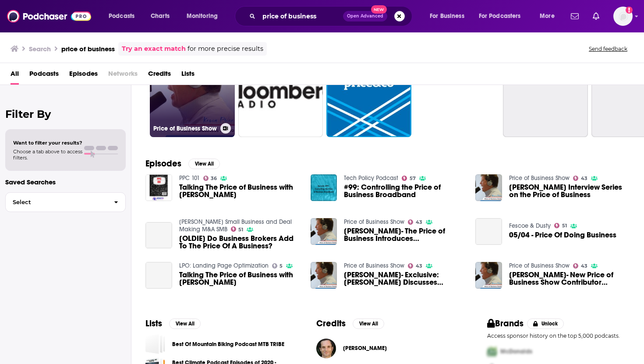  I want to click on a: Fescoe & Dusty, so click(529, 226).